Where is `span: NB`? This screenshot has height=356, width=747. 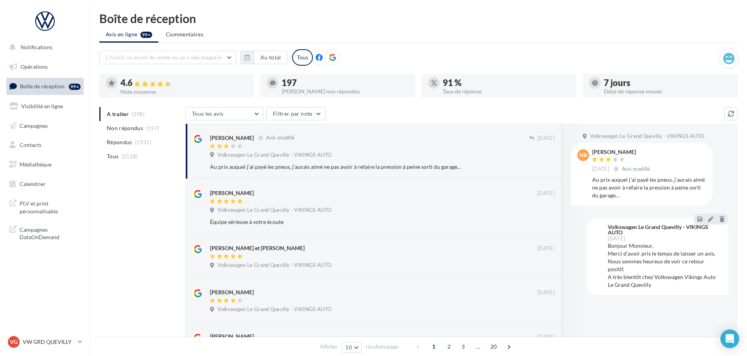 span: NB is located at coordinates (583, 155).